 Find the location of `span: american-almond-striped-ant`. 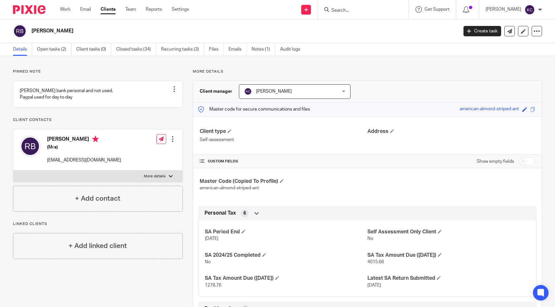

span: american-almond-striped-ant is located at coordinates (229, 188).